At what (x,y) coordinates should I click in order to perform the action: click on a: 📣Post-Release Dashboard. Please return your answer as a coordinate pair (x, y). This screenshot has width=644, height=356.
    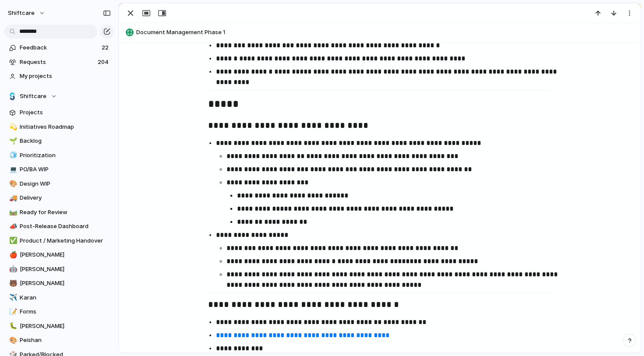
    Looking at the image, I should click on (59, 227).